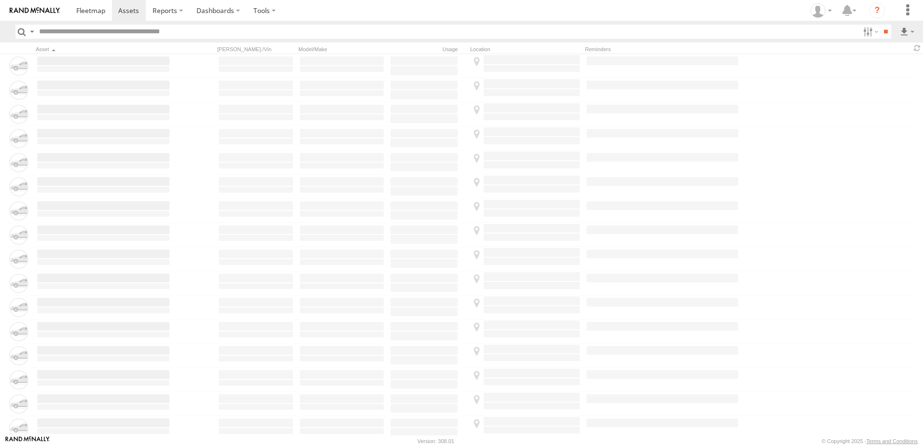 This screenshot has width=923, height=446. Describe the element at coordinates (821, 11) in the screenshot. I see `div: Finn Arendt` at that location.